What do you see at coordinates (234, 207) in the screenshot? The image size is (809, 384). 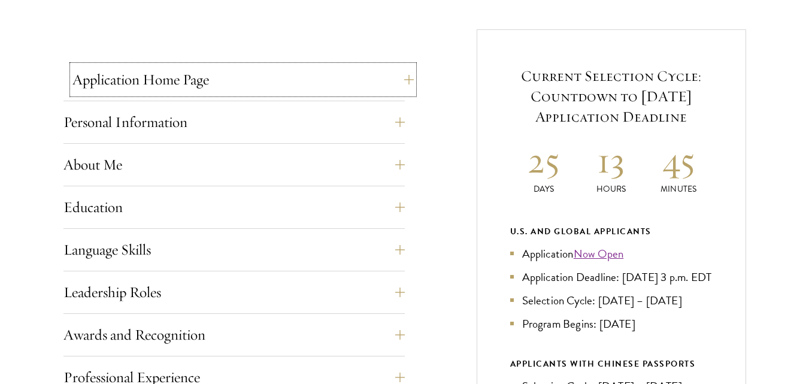 I see `button: Education` at bounding box center [234, 207].